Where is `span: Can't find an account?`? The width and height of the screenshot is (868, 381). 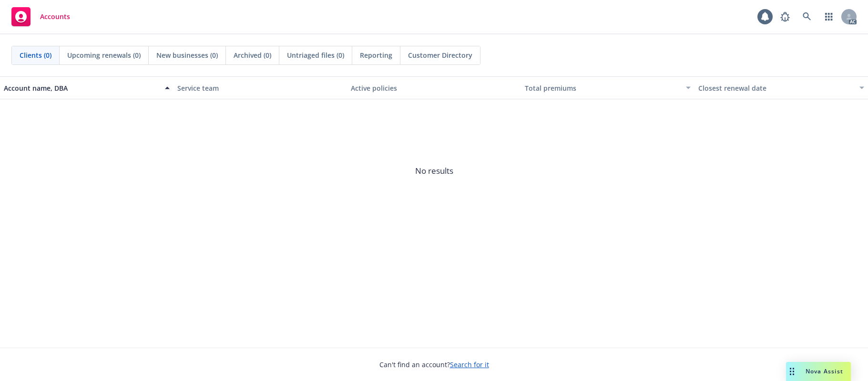 span: Can't find an account? is located at coordinates (434, 364).